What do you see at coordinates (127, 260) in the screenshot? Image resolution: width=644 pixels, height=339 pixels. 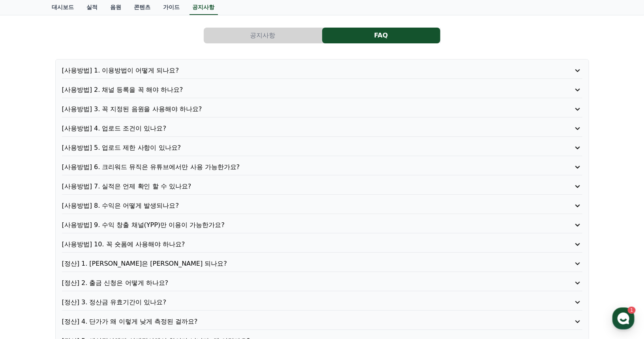 I see `a: 설정` at bounding box center [127, 260].